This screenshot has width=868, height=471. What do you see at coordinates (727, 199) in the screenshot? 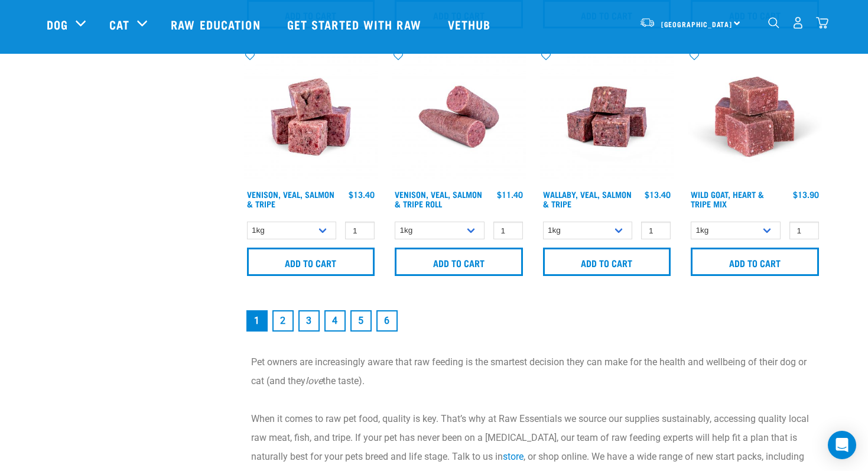
I see `a: Wild Goat, Heart & Tripe Mix` at bounding box center [727, 199].